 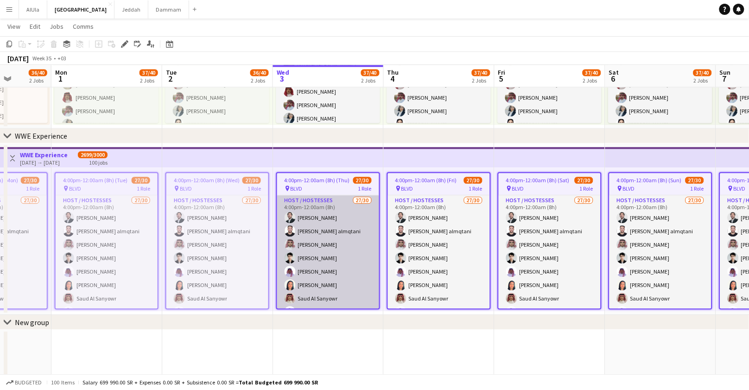 What do you see at coordinates (57, 26) in the screenshot?
I see `a: Jobs` at bounding box center [57, 26].